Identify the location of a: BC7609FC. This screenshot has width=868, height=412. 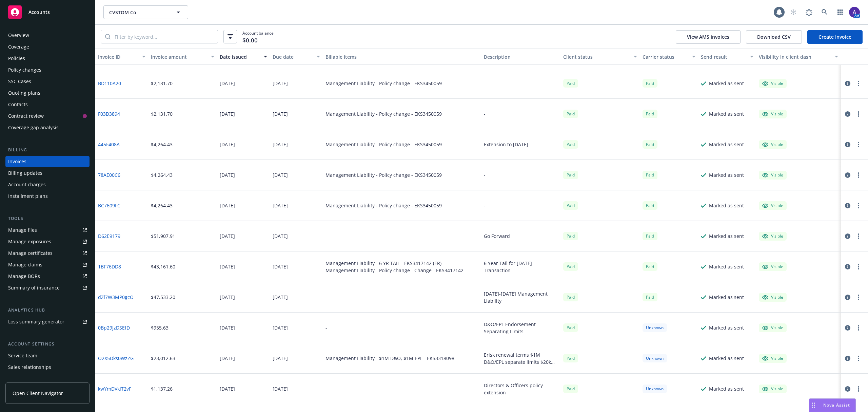
(109, 205).